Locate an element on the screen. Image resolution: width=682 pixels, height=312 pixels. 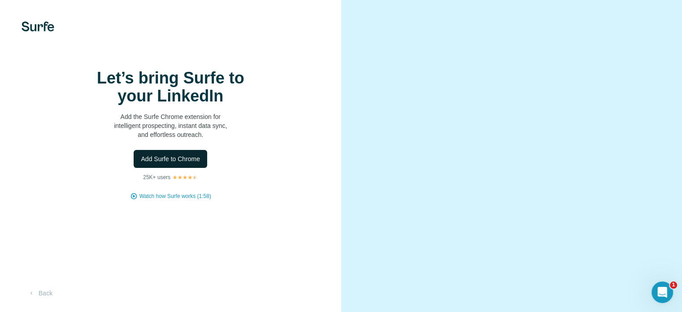
img: Rating Stars is located at coordinates (185, 177).